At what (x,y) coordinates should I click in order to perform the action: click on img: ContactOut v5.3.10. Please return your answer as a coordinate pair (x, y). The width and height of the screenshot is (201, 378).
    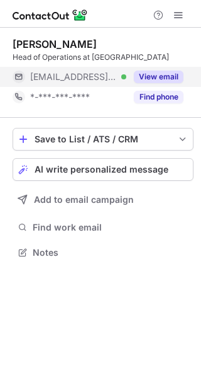
    Looking at the image, I should click on (50, 15).